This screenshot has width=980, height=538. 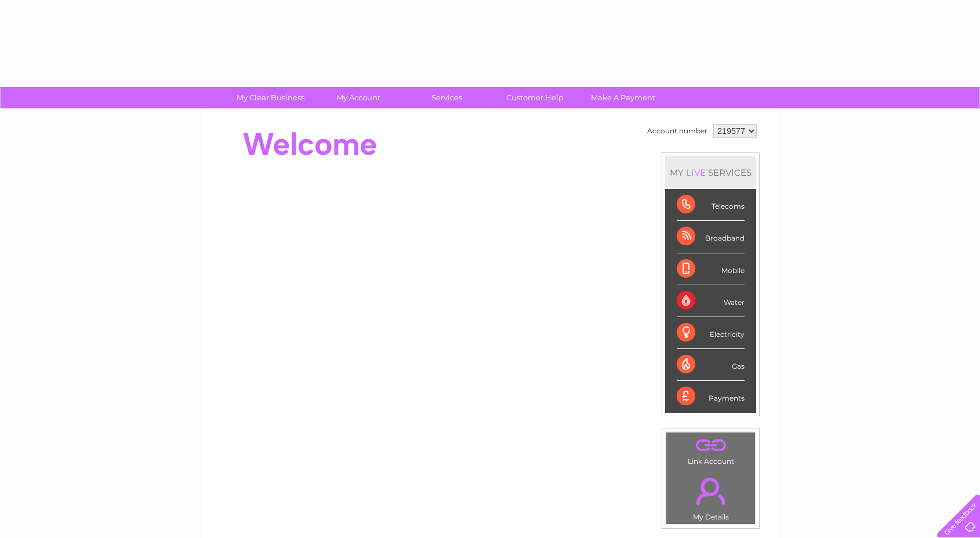 What do you see at coordinates (711, 396) in the screenshot?
I see `div: Payments` at bounding box center [711, 396].